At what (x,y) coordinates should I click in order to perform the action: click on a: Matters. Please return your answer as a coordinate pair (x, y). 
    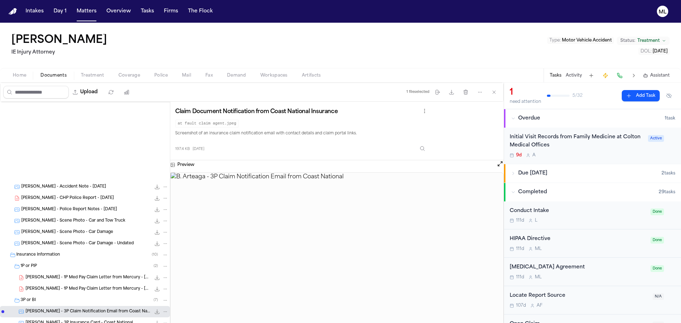
    Looking at the image, I should click on (87, 11).